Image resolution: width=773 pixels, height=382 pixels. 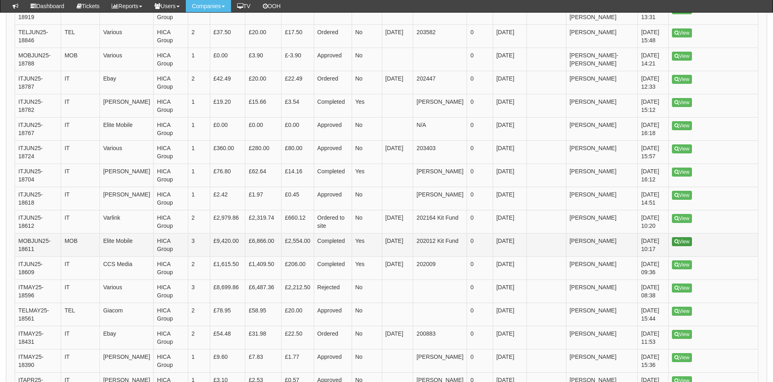 I want to click on td: £58.95, so click(x=263, y=315).